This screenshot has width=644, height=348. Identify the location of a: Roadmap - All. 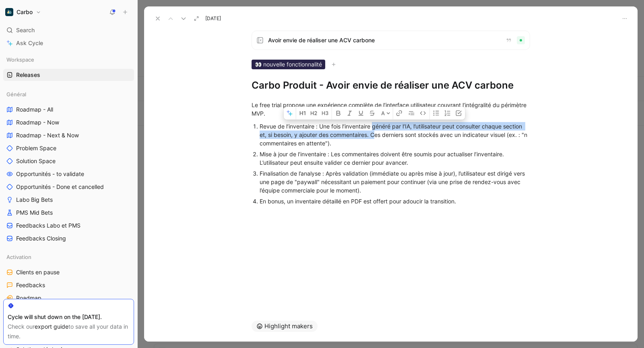
(68, 109).